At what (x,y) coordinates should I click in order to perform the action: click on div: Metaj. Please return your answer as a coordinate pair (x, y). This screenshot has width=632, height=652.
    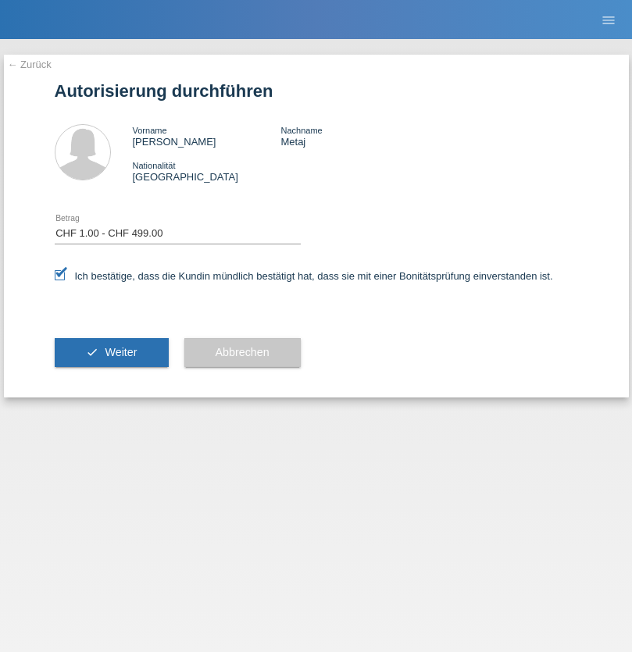
    Looking at the image, I should click on (355, 136).